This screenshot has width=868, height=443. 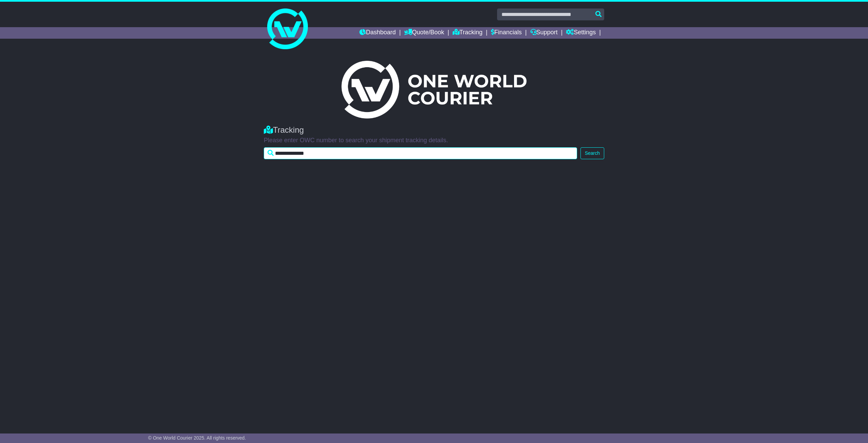 What do you see at coordinates (467, 33) in the screenshot?
I see `a: Tracking` at bounding box center [467, 33].